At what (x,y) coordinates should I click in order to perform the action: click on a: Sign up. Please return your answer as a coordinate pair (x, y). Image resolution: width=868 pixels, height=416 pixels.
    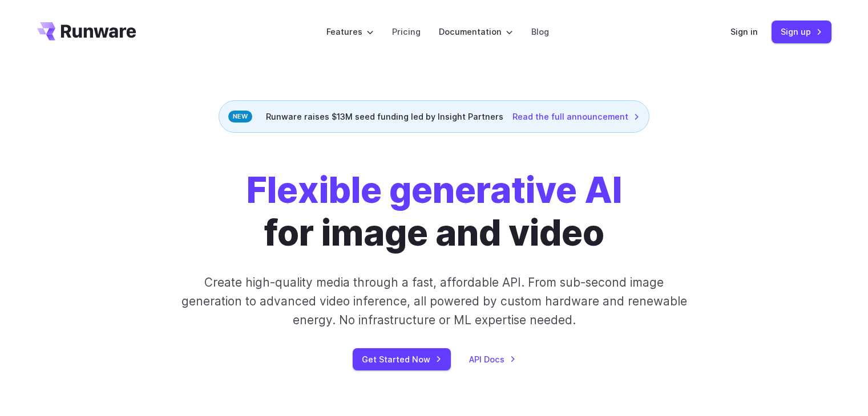
    Looking at the image, I should click on (800, 31).